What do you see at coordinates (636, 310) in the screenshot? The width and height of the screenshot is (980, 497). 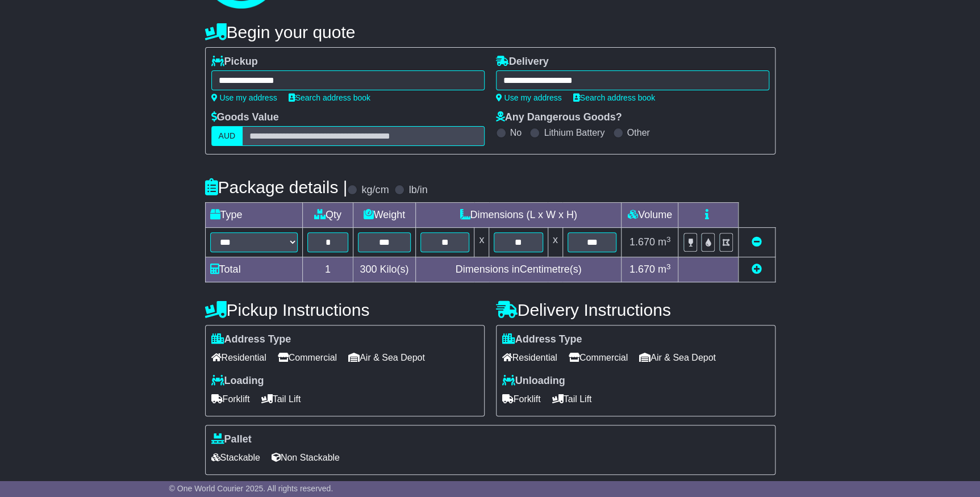 I see `h4: Delivery Instructions` at bounding box center [636, 310].